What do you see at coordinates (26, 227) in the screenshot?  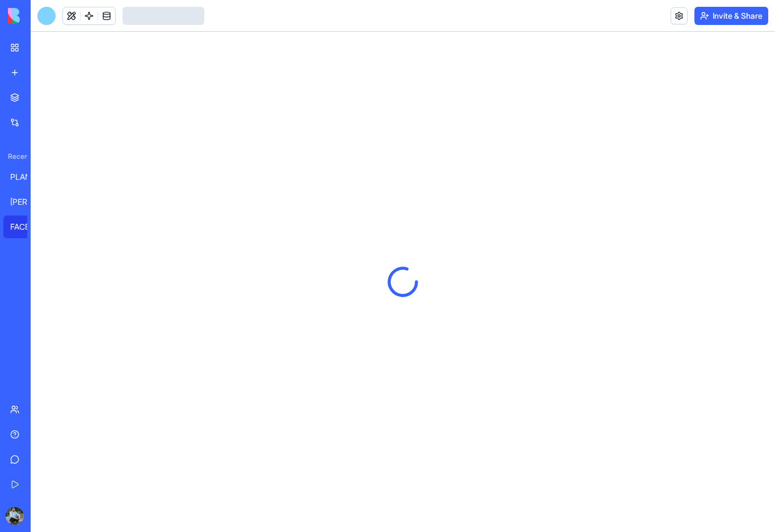 I see `a: FACEBOOK RENT` at bounding box center [26, 227].